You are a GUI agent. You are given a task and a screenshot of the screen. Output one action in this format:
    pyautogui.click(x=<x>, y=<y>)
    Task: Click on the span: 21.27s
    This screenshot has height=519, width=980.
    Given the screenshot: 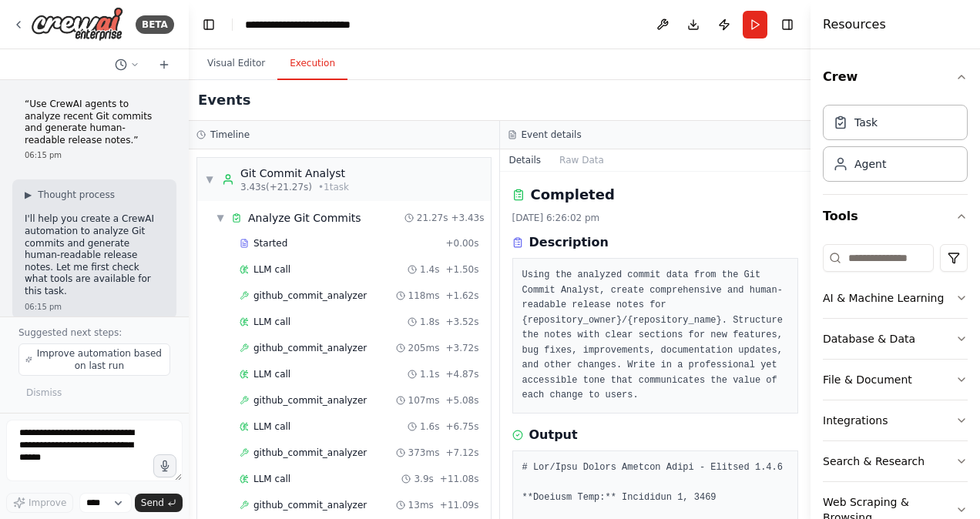 What is the action you would take?
    pyautogui.click(x=432, y=218)
    